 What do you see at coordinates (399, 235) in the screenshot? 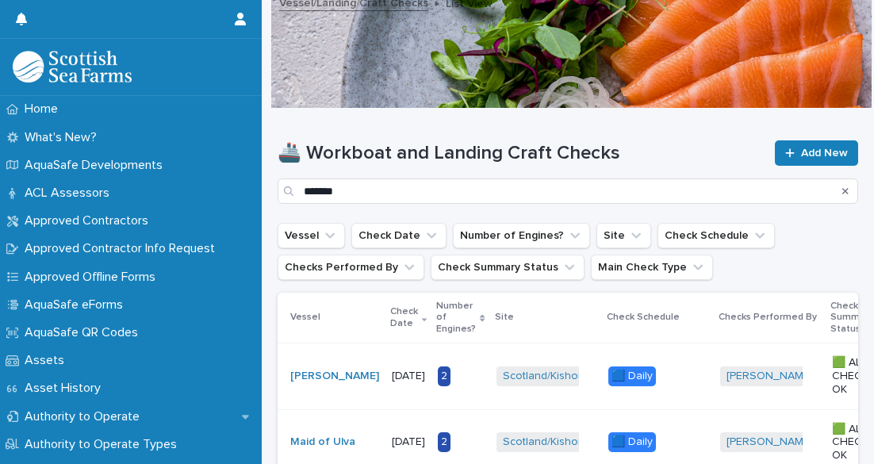
I see `button: Check Date` at bounding box center [399, 235].